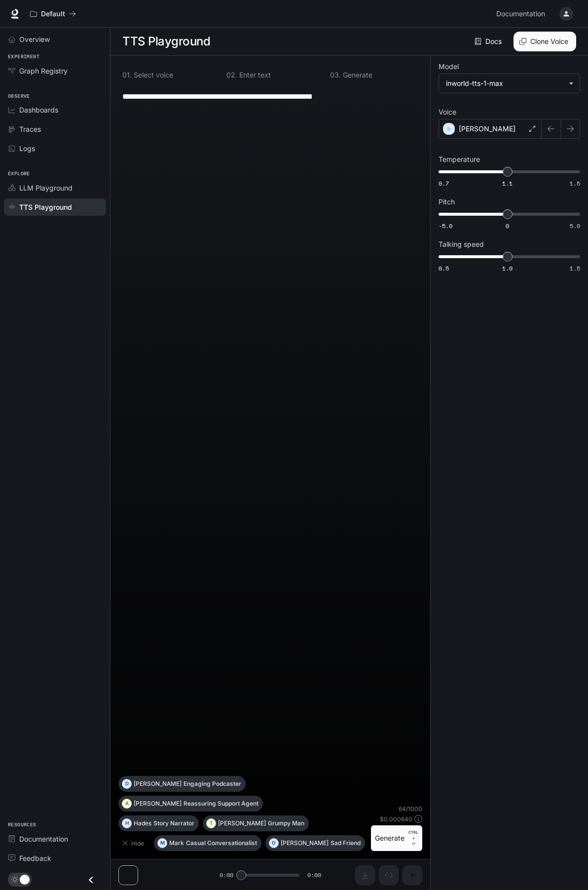 Image resolution: width=588 pixels, height=890 pixels. What do you see at coordinates (55, 858) in the screenshot?
I see `a: Feedback` at bounding box center [55, 858].